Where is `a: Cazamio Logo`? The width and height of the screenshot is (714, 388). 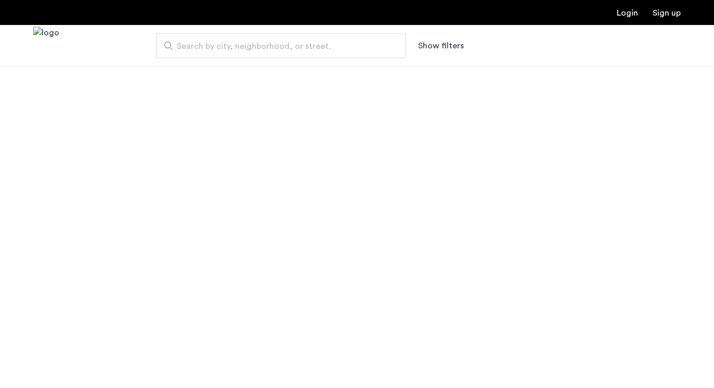
a: Cazamio Logo is located at coordinates (46, 46).